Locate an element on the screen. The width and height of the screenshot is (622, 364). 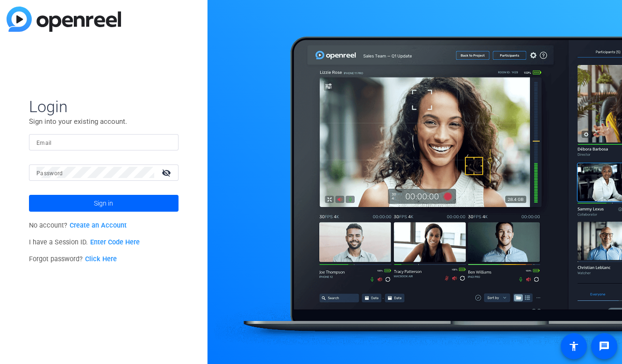
mat-label: Password is located at coordinates (50, 173).